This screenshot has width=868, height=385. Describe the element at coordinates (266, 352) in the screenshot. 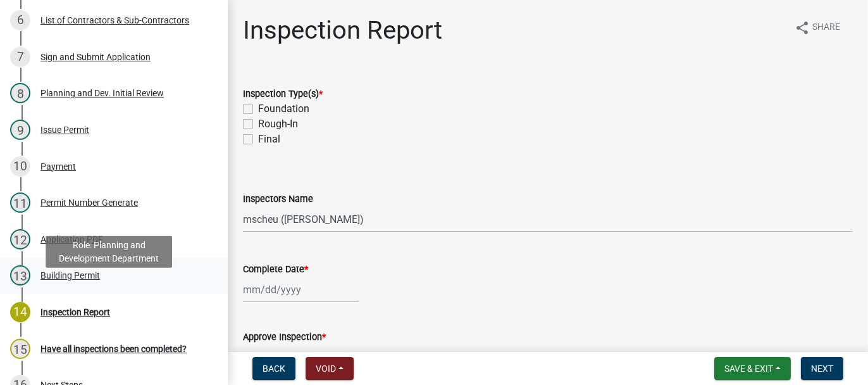

I see `label: Yes` at that location.